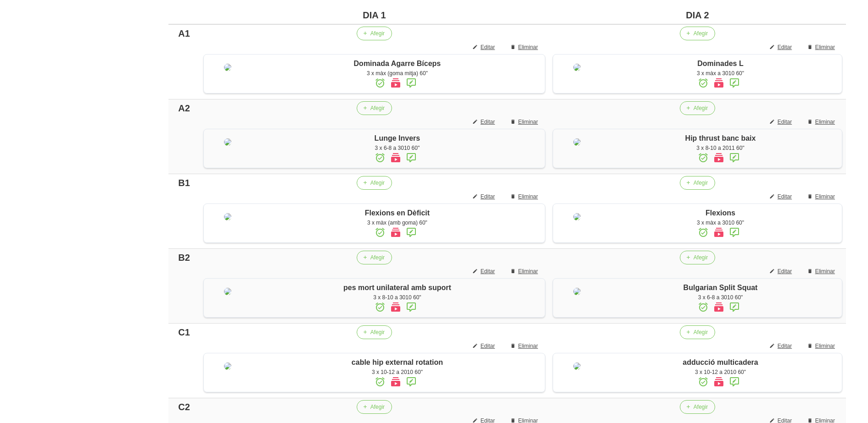 The image size is (868, 423). What do you see at coordinates (397, 63) in the screenshot?
I see `span: Dominada Agarre Bíceps` at bounding box center [397, 63].